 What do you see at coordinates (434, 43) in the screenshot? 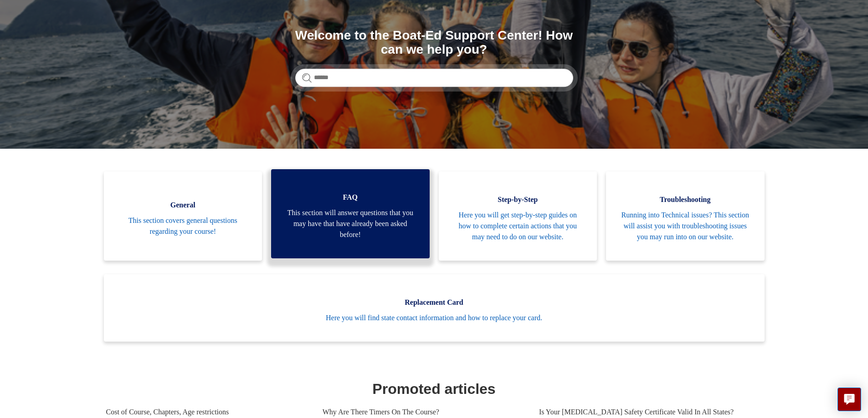
I see `h1: Welcome to the Boat-Ed Support Center! How can we help you?` at bounding box center [434, 43].